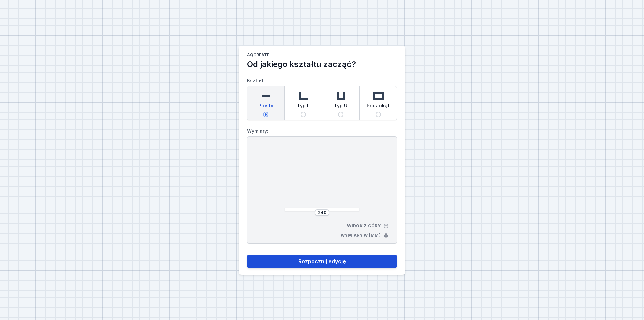 This screenshot has height=320, width=644. What do you see at coordinates (322, 98) in the screenshot?
I see `label: Kształt:` at bounding box center [322, 98].